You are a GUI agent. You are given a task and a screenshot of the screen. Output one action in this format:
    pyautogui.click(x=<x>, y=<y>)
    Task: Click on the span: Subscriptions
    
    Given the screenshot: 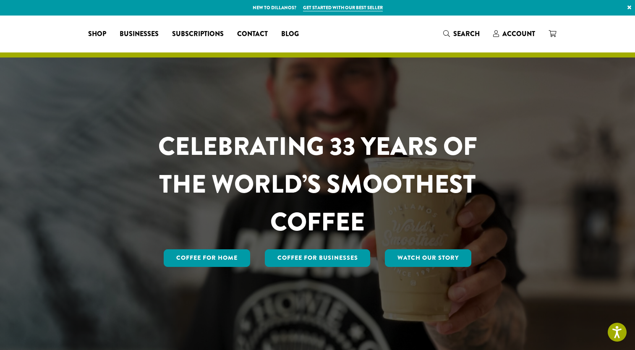 What is the action you would take?
    pyautogui.click(x=198, y=34)
    